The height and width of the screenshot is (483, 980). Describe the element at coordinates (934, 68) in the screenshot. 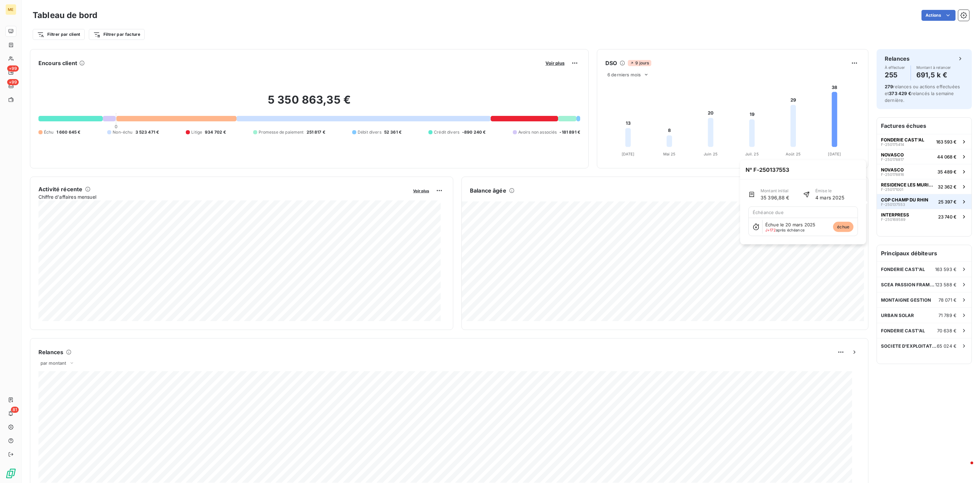

I see `span: Montant à relancer` at that location.